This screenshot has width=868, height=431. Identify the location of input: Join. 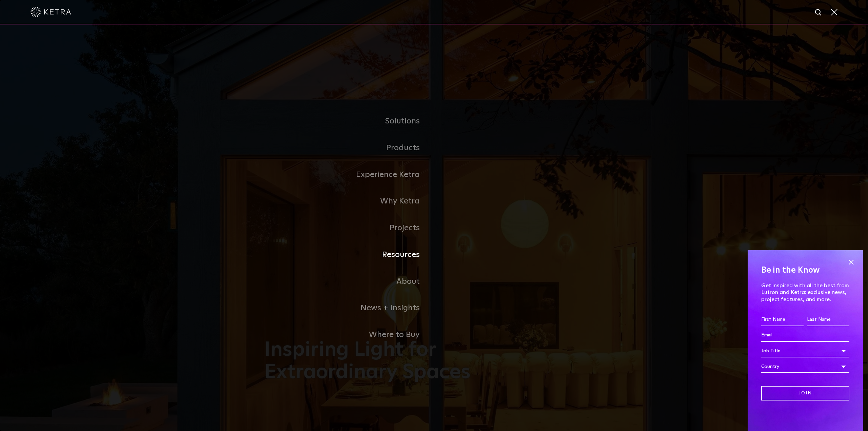
(806, 393).